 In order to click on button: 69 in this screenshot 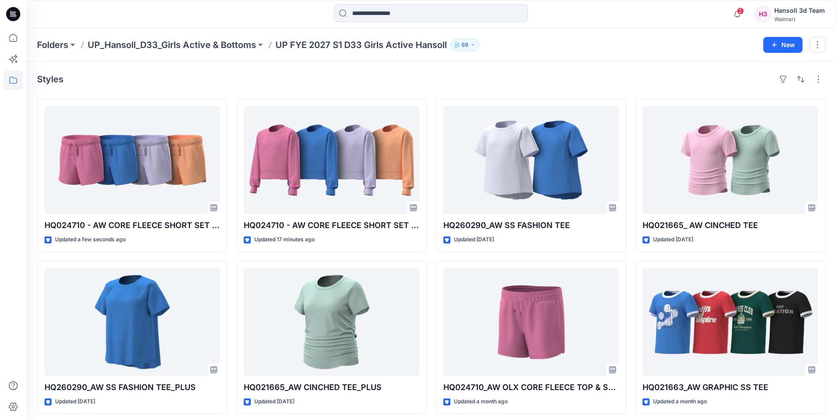, I will do `click(465, 45)`.